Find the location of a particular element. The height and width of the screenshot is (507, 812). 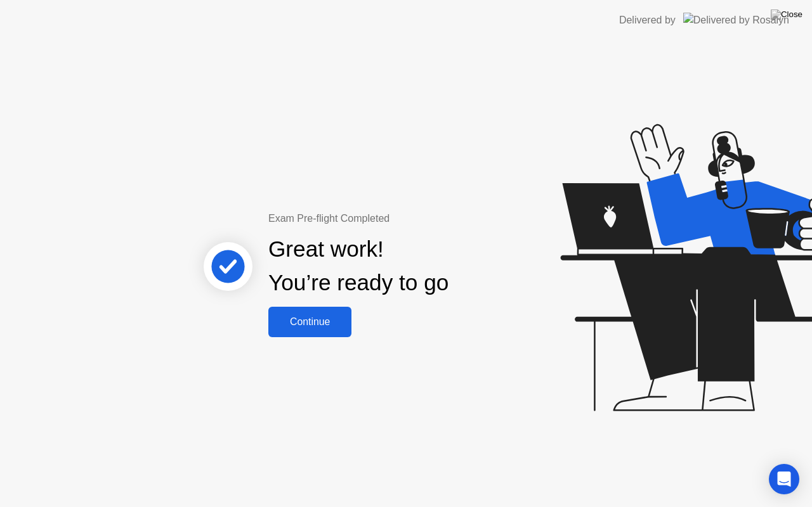

div: Continue is located at coordinates (310, 322).